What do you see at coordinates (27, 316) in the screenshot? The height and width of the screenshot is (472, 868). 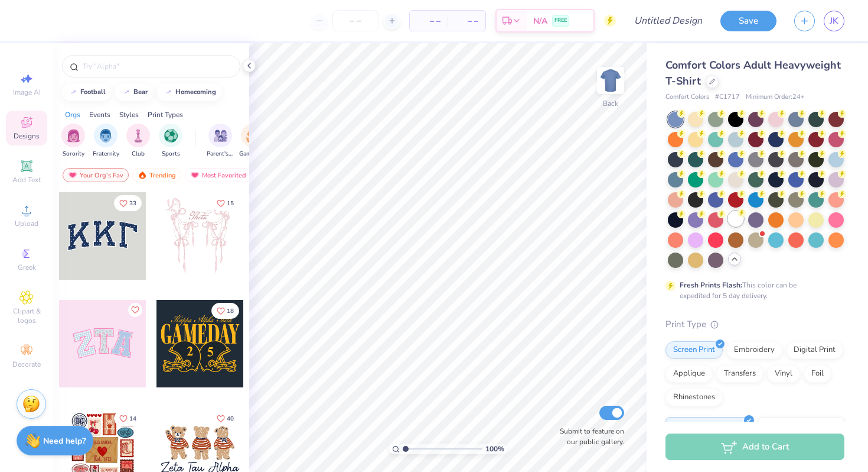 I see `span: Clipart & logos` at bounding box center [27, 316].